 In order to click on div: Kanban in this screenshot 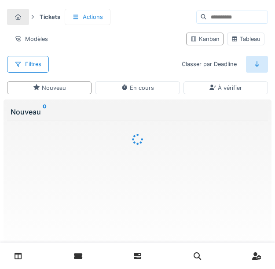, I will do `click(205, 39)`.